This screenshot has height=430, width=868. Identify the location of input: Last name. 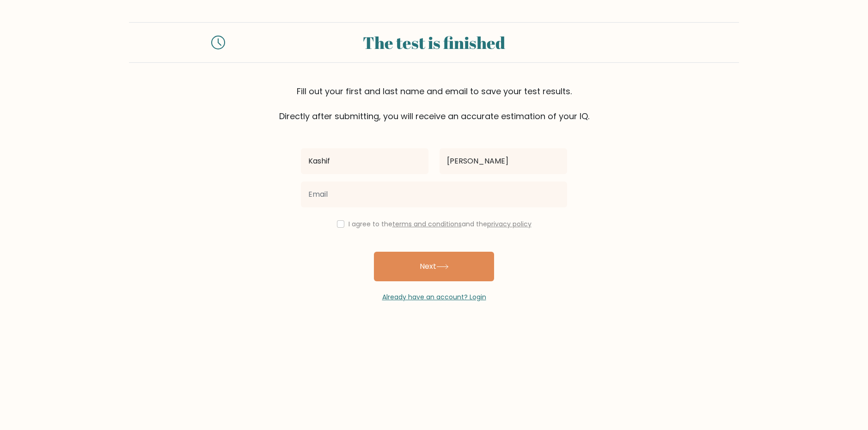
(503, 161).